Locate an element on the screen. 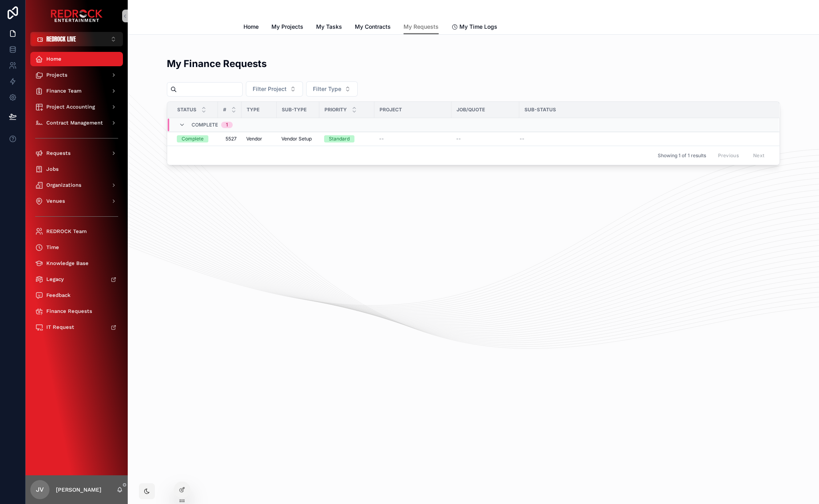 This screenshot has width=819, height=504. span: My Projects is located at coordinates (288, 27).